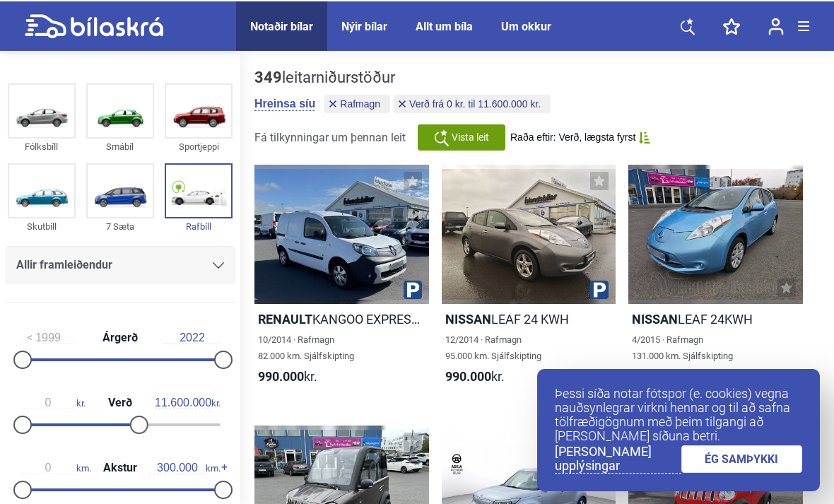  What do you see at coordinates (776, 25) in the screenshot?
I see `img: user-login.svg` at bounding box center [776, 25].